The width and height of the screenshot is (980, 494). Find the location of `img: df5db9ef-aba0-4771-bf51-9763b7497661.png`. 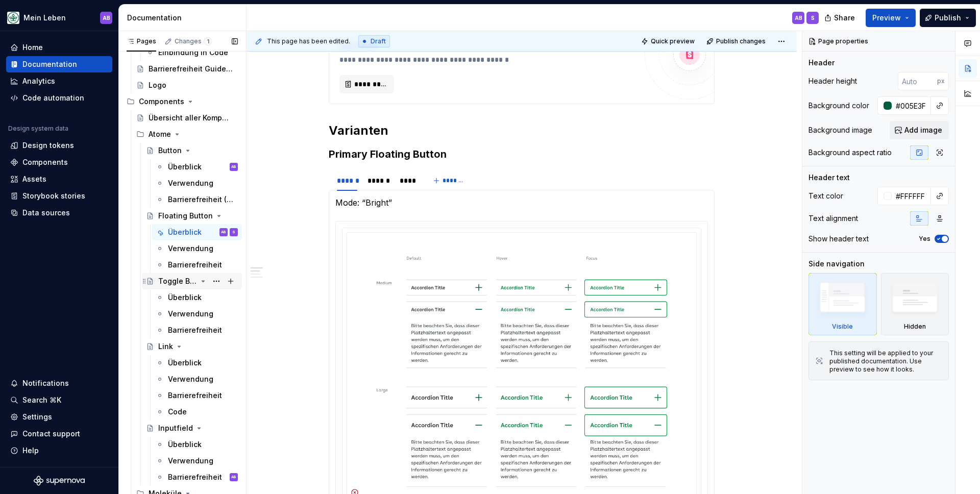

img: df5db9ef-aba0-4771-bf51-9763b7497661.png is located at coordinates (13, 18).